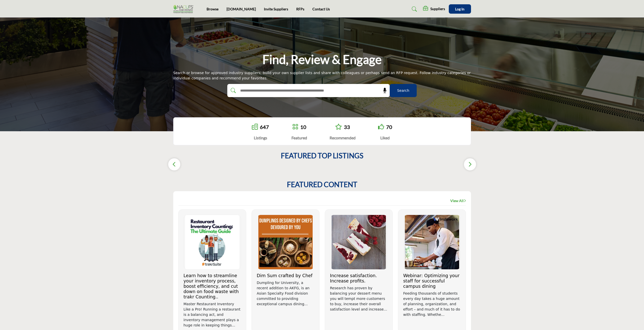 This screenshot has height=330, width=644. What do you see at coordinates (414, 9) in the screenshot?
I see `a: Search` at bounding box center [414, 9].